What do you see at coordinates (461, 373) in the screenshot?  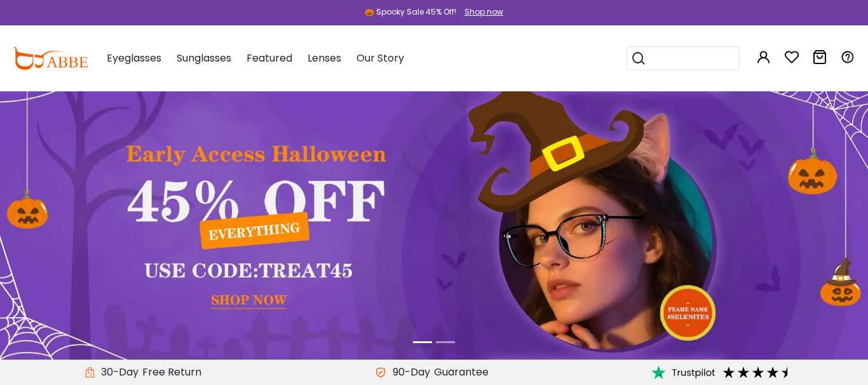 I see `div: Guarantee` at bounding box center [461, 373].